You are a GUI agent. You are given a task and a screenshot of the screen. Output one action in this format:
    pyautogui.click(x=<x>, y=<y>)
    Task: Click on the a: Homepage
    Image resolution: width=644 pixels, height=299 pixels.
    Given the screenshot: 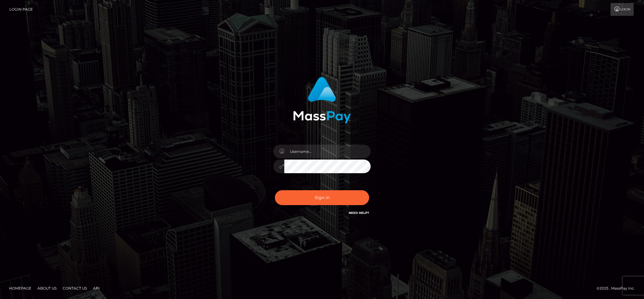 What is the action you would take?
    pyautogui.click(x=20, y=288)
    